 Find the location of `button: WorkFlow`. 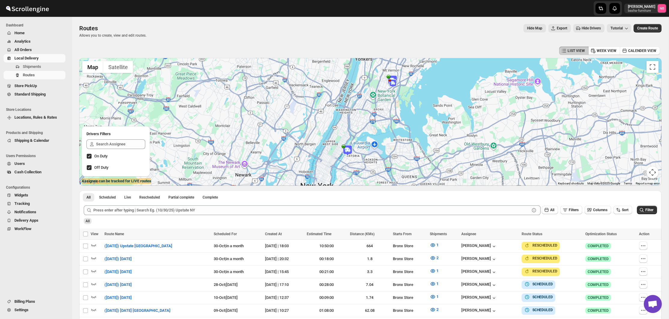

button: WorkFlow is located at coordinates (35, 229).